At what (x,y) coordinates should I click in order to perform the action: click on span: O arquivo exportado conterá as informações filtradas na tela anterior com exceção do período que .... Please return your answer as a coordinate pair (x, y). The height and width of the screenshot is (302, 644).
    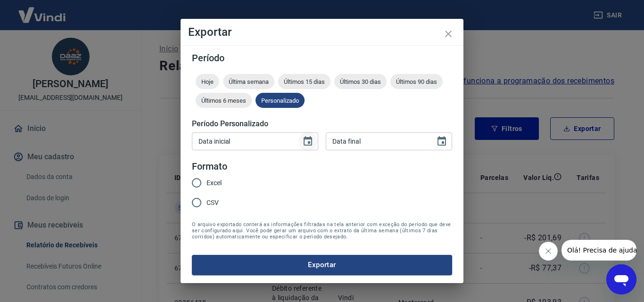
    Looking at the image, I should click on (322, 230).